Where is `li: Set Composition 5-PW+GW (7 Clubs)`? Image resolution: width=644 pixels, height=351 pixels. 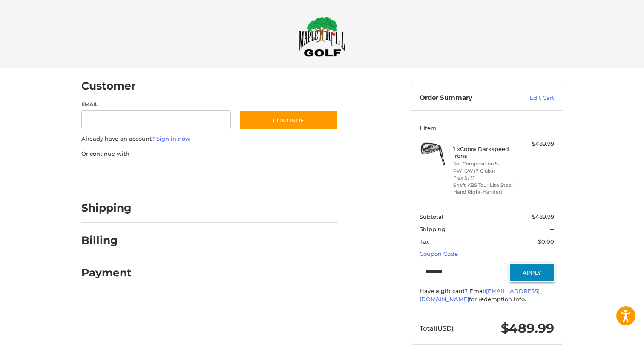
li: Set Composition 5-PW+GW (7 Clubs) is located at coordinates (486, 167).